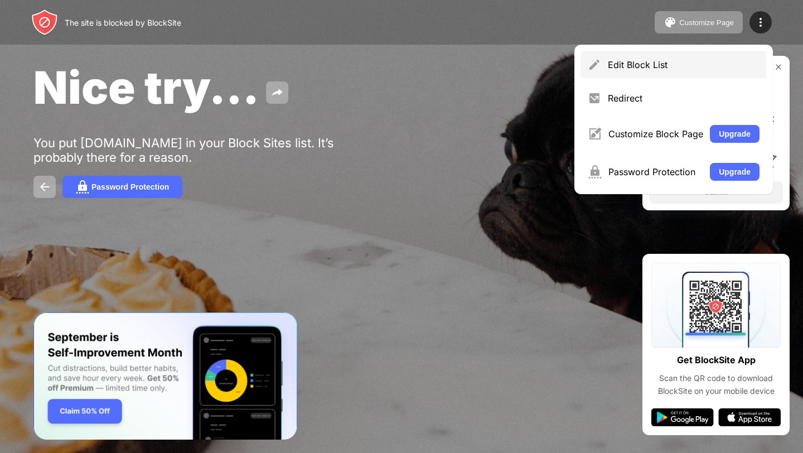 This screenshot has height=453, width=803. Describe the element at coordinates (706, 22) in the screenshot. I see `div: Customize Page` at that location.